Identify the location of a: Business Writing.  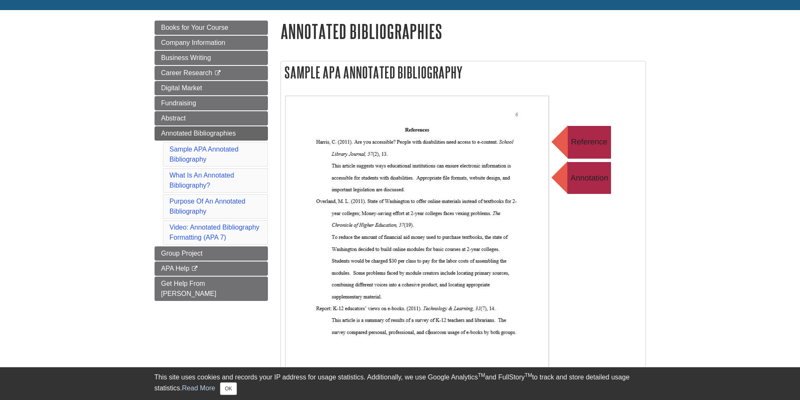
(211, 58).